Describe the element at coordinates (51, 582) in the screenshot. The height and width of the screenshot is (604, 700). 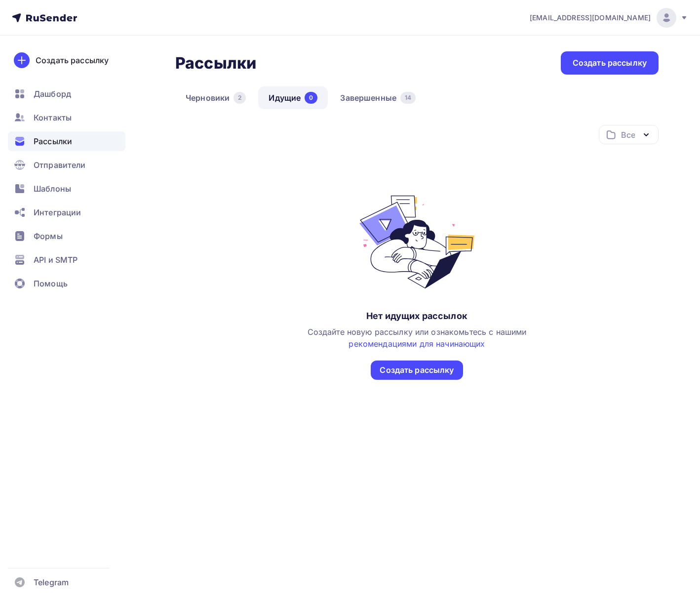
I see `span: Telegram` at that location.